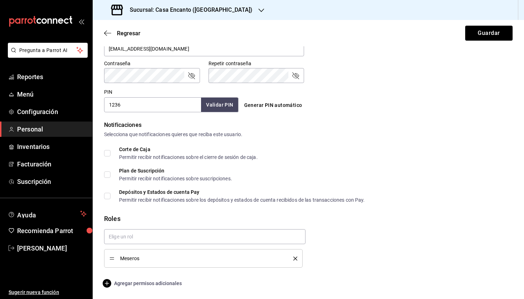 This screenshot has height=299, width=524. Describe the element at coordinates (488, 33) in the screenshot. I see `button: Guardar` at that location.